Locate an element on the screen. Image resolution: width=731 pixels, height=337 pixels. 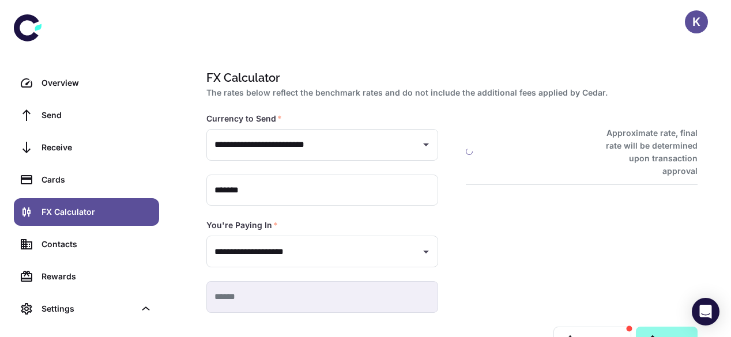
a: Overview is located at coordinates (86, 83).